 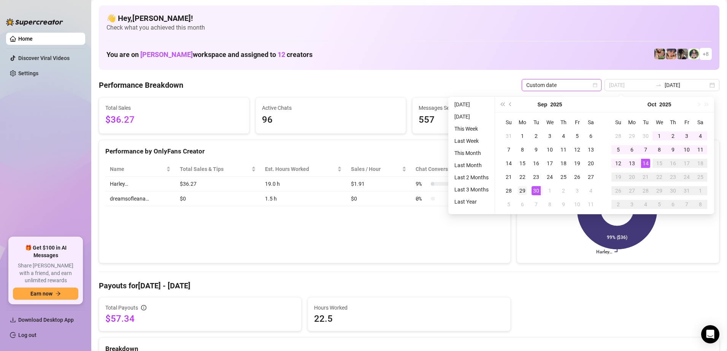 What do you see at coordinates (140, 199) in the screenshot?
I see `td: dreamsofleana…` at bounding box center [140, 199].